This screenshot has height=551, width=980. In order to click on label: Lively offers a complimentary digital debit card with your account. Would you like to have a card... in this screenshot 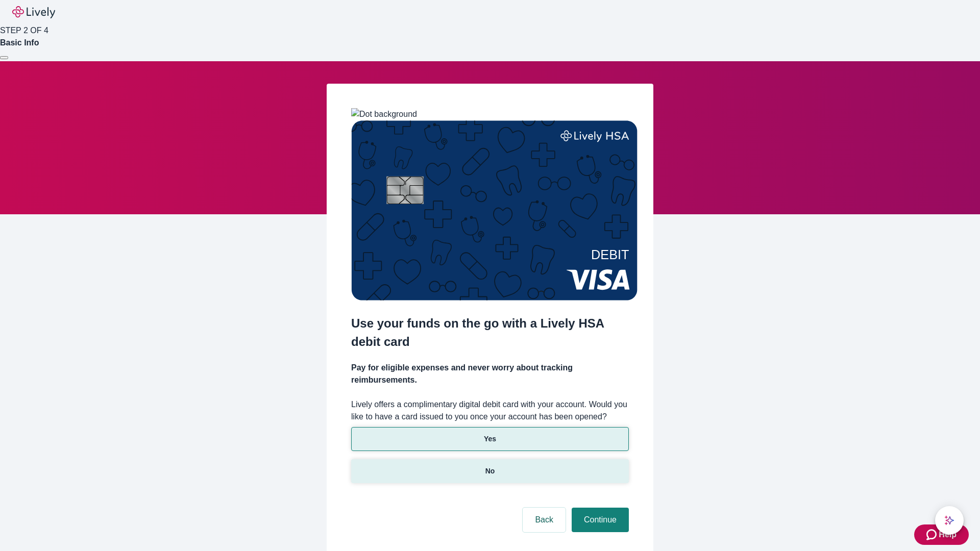, I will do `click(490, 411)`.